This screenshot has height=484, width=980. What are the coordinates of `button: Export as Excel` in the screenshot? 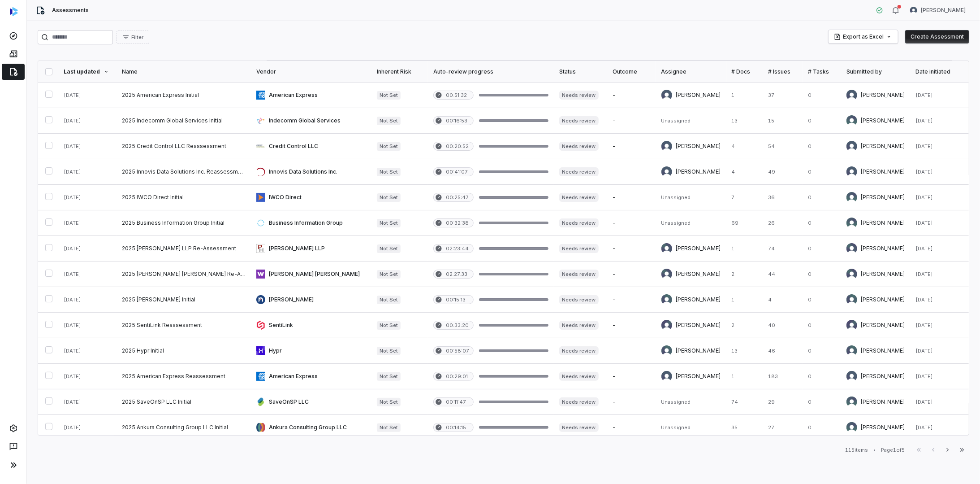 It's located at (863, 37).